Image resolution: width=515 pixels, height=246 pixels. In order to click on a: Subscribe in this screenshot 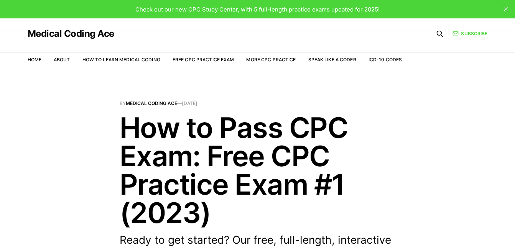, I will do `click(469, 33)`.